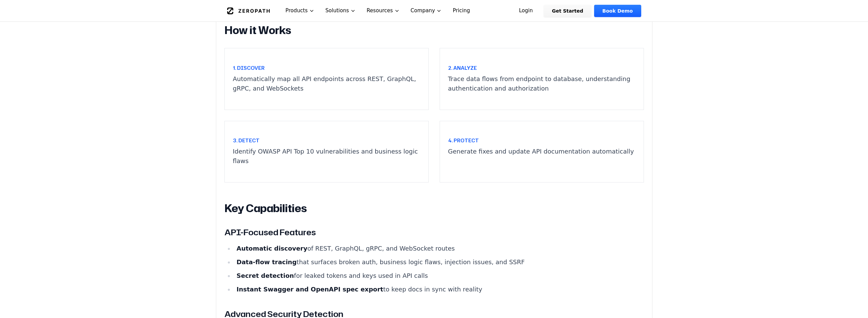 This screenshot has width=868, height=318. What do you see at coordinates (434, 30) in the screenshot?
I see `h2: How it Works` at bounding box center [434, 30].